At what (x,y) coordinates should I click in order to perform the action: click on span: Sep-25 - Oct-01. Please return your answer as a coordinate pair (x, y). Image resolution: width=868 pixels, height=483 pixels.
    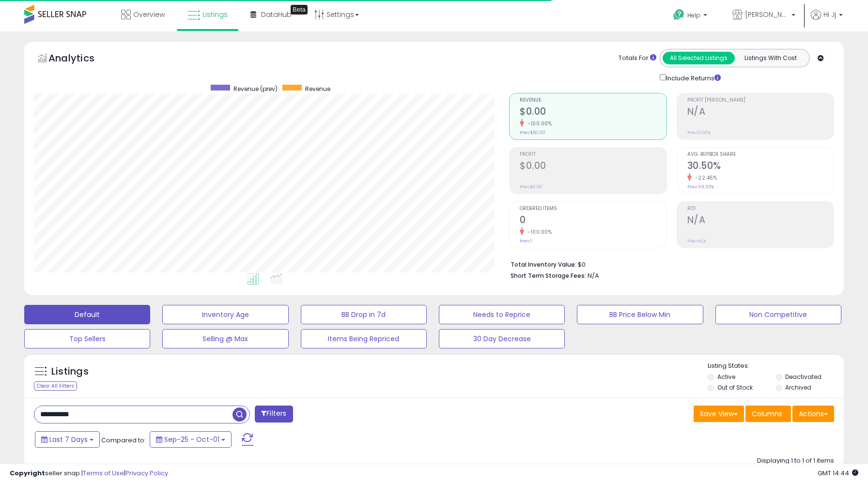
    Looking at the image, I should click on (192, 440).